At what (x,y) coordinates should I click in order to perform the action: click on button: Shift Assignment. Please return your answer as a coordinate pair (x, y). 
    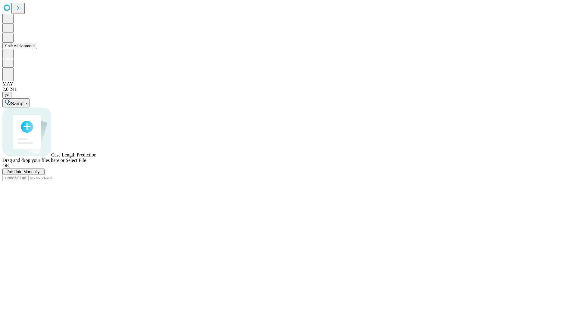
    Looking at the image, I should click on (20, 46).